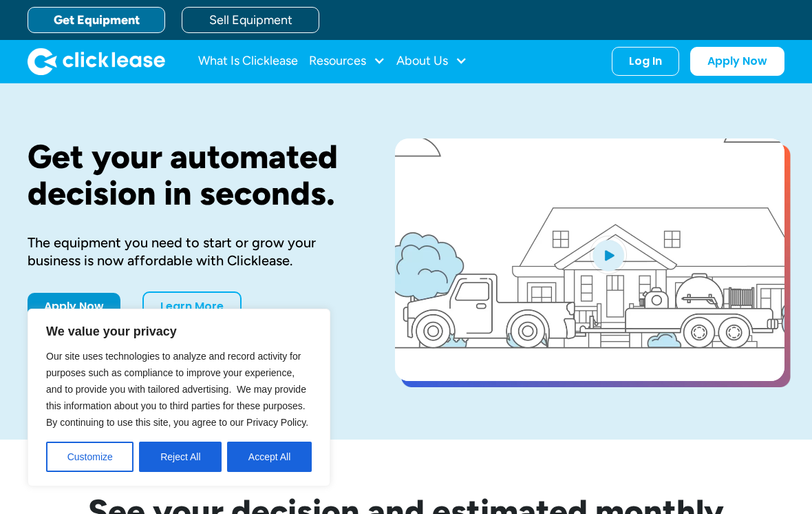 Image resolution: width=812 pixels, height=514 pixels. Describe the element at coordinates (269, 457) in the screenshot. I see `button: Accept All` at that location.